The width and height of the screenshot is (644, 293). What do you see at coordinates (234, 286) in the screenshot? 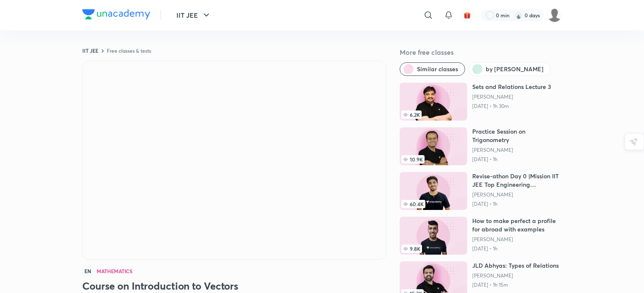
I see `h3: Course on Introduction to Vectors` at bounding box center [234, 286].